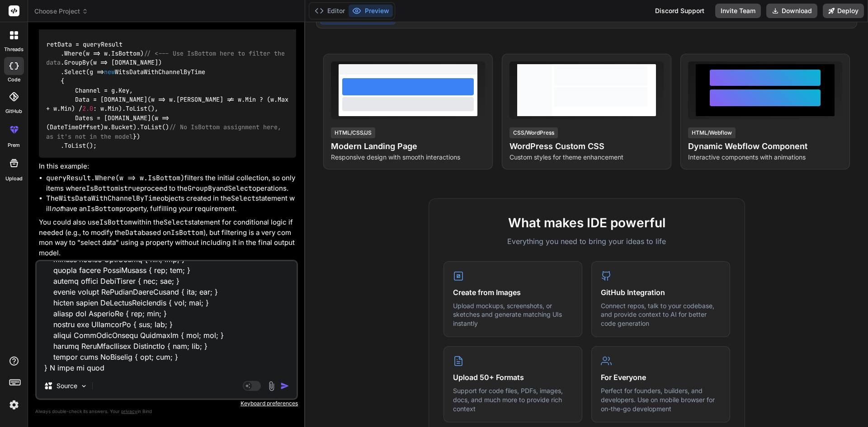 Image resolution: width=868 pixels, height=427 pixels. Describe the element at coordinates (14, 145) in the screenshot. I see `label: prem` at that location.